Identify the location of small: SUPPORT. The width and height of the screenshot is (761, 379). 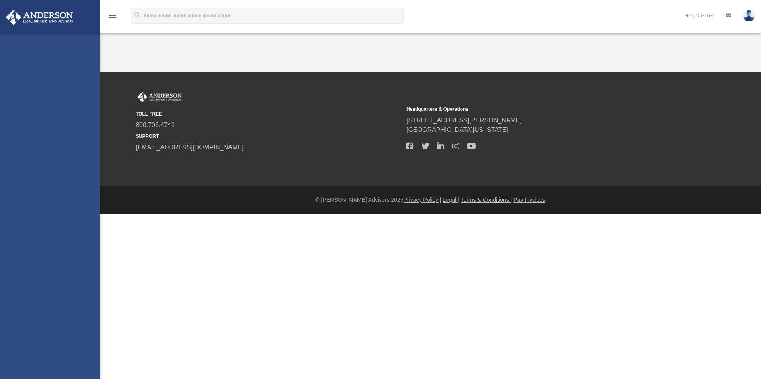
(268, 136).